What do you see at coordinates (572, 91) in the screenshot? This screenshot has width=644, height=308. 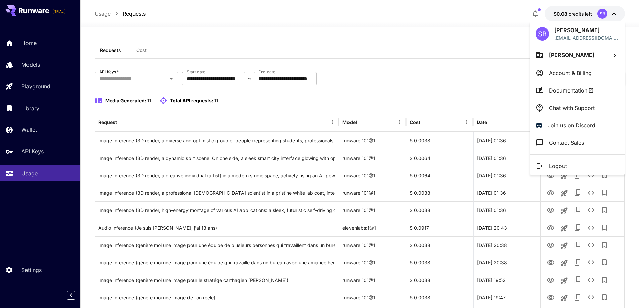 I see `span: Documentation` at bounding box center [572, 91].